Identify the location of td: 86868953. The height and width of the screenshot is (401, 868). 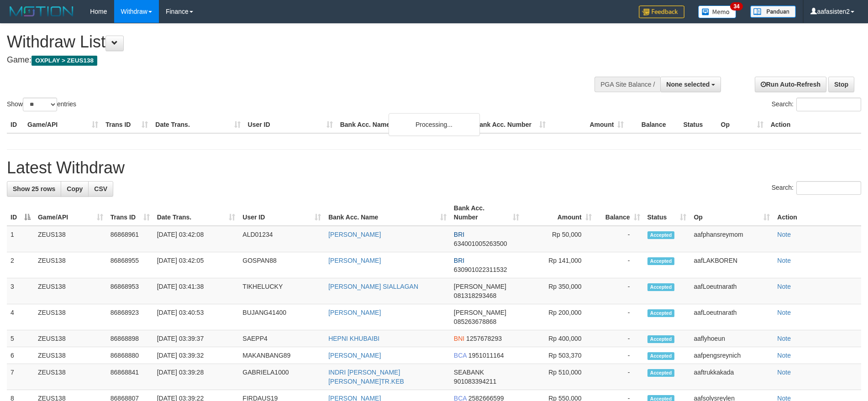
(130, 291).